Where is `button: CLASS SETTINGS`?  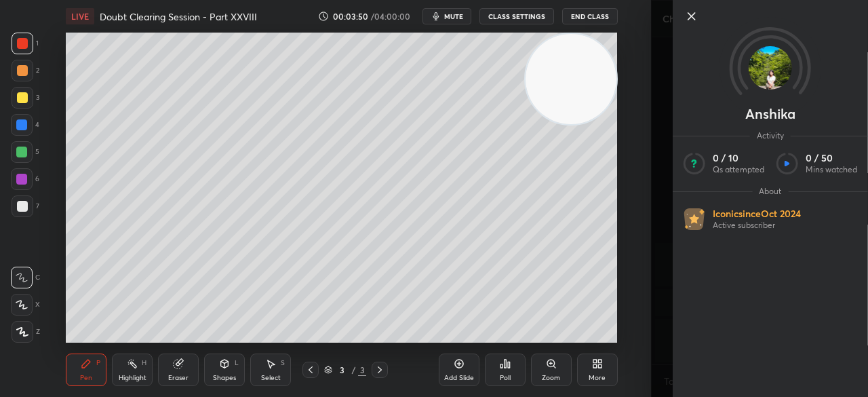
button: CLASS SETTINGS is located at coordinates (517, 17).